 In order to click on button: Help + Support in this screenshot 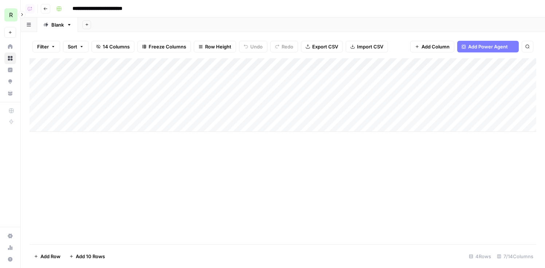, I will do `click(10, 259)`.